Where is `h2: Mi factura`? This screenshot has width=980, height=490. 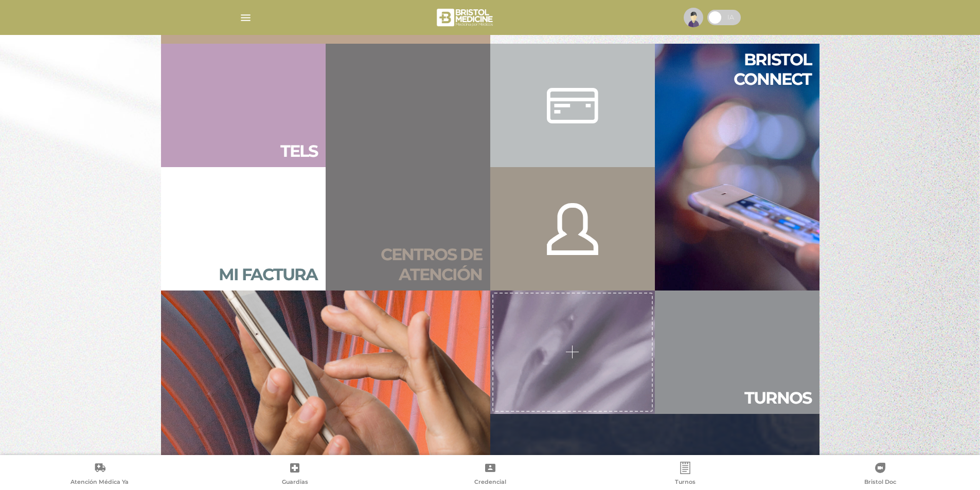 h2: Mi factura is located at coordinates (268, 275).